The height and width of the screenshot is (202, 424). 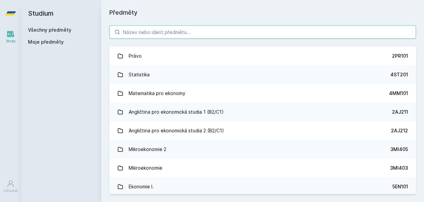 I want to click on div: Study, so click(x=11, y=41).